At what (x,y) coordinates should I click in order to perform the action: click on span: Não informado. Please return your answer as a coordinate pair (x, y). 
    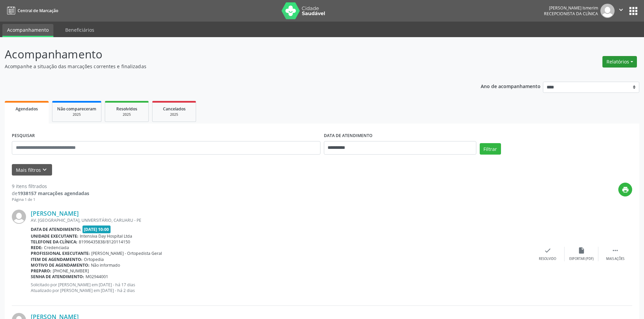
    Looking at the image, I should click on (105, 265).